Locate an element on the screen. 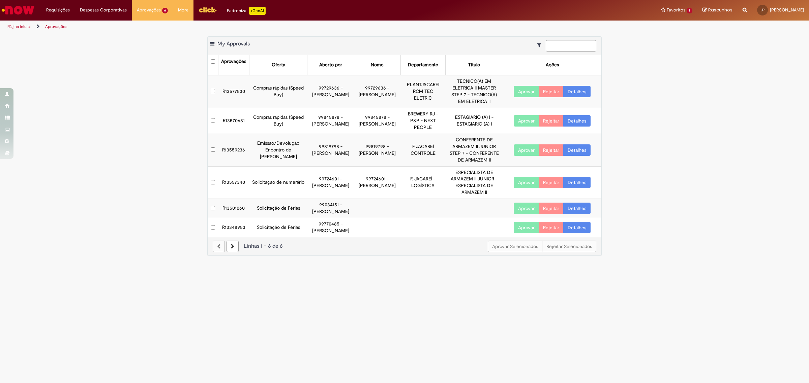 The width and height of the screenshot is (809, 383). div: Título is located at coordinates (474, 65).